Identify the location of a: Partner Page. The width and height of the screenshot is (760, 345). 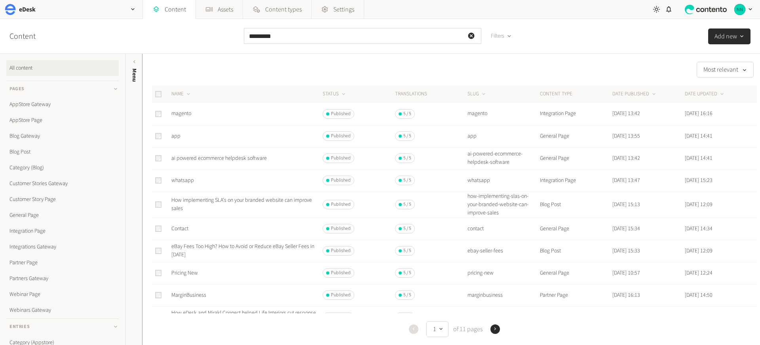
(63, 263).